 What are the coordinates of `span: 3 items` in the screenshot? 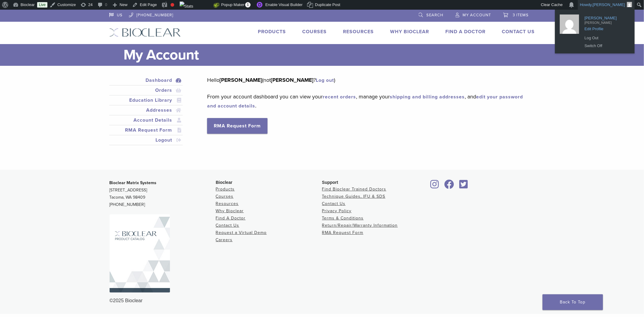 It's located at (521, 15).